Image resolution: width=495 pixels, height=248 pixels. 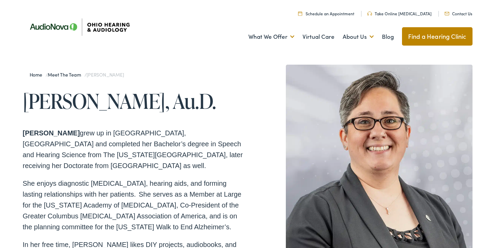 What do you see at coordinates (319, 37) in the screenshot?
I see `a: Virtual Care` at bounding box center [319, 37].